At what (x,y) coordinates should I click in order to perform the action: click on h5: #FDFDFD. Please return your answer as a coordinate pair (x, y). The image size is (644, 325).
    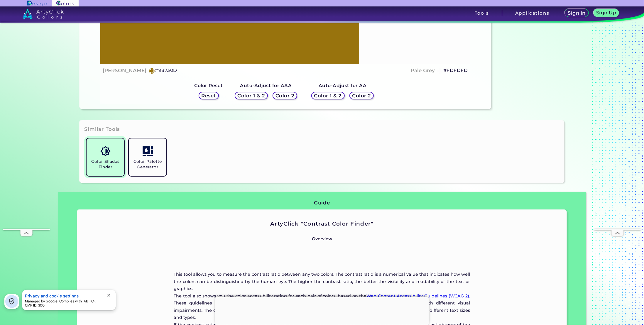
    Looking at the image, I should click on (455, 70).